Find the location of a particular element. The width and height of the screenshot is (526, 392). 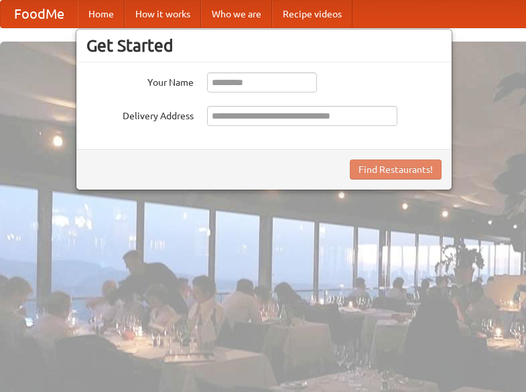

label: Your Name is located at coordinates (140, 80).